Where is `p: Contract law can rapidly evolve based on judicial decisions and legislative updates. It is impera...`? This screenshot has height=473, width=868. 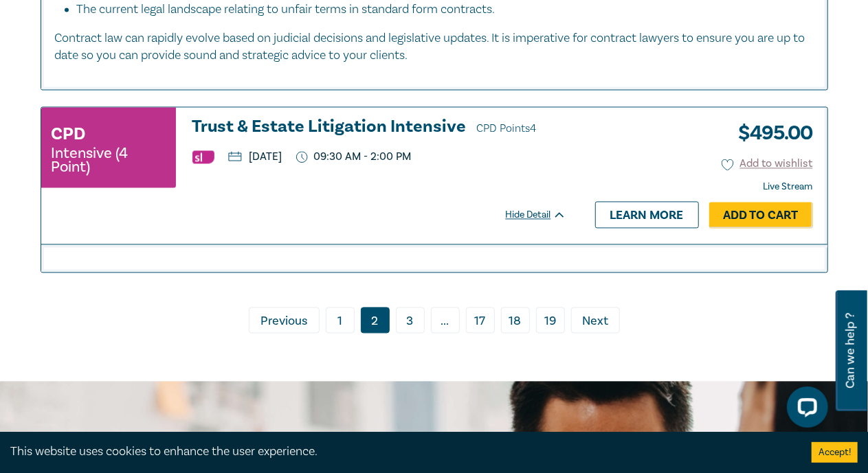 p: Contract law can rapidly evolve based on judicial decisions and legislative updates. It is impera... is located at coordinates (434, 48).